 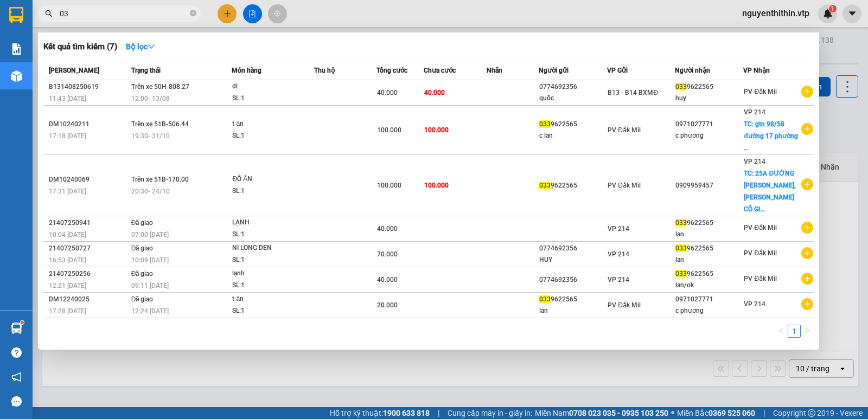 I want to click on span: notification, so click(x=16, y=377).